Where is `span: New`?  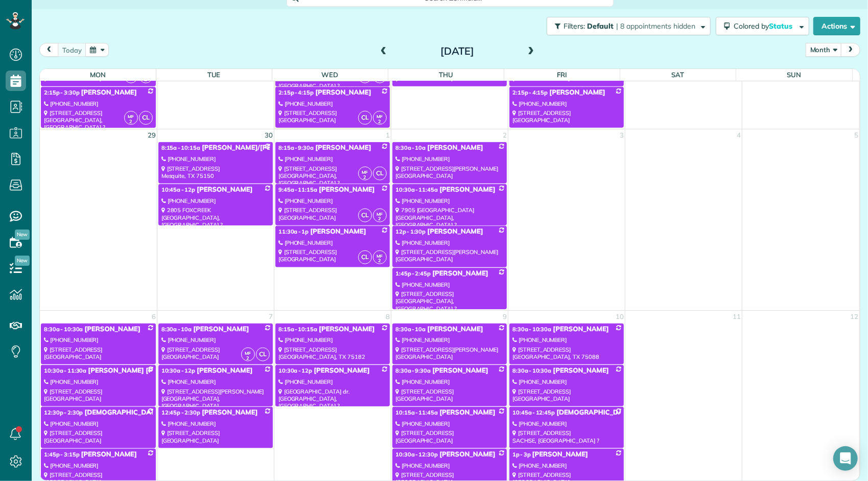 span: New is located at coordinates (22, 260).